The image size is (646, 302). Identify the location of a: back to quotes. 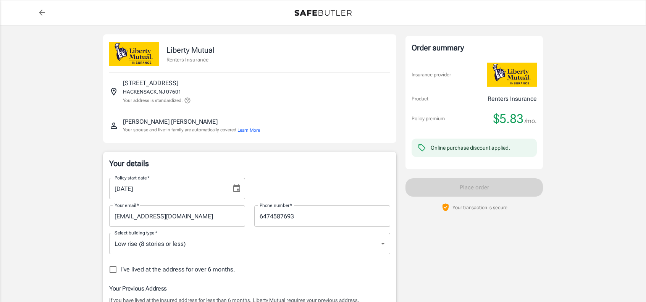
(42, 13).